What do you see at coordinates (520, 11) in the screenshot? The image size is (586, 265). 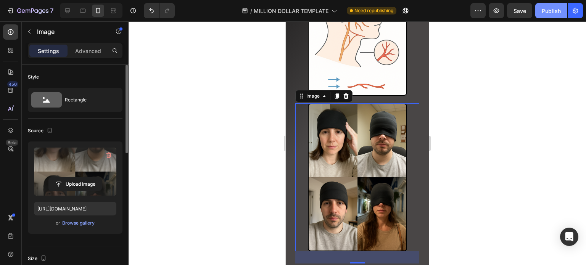 I see `button: Save` at bounding box center [520, 11].